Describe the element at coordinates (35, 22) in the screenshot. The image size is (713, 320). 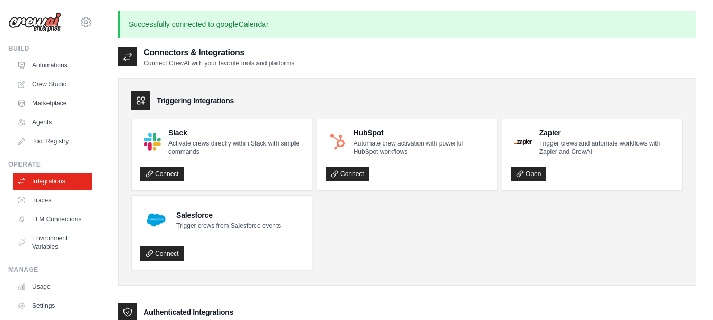
I see `img: Logo` at that location.